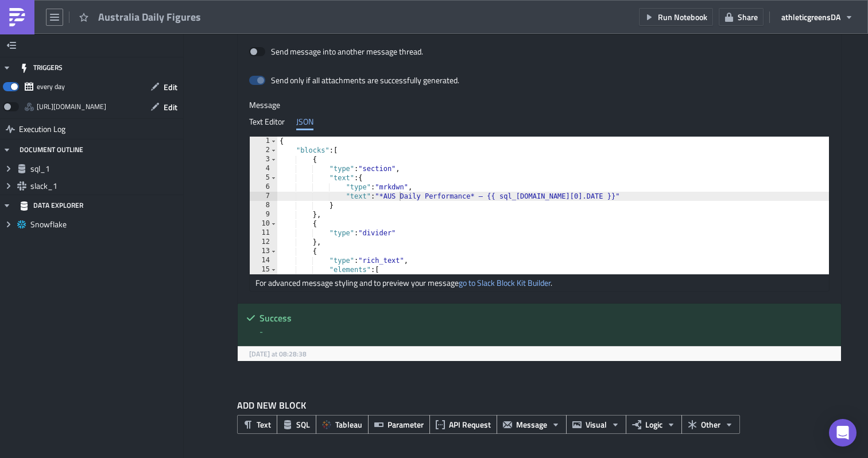  What do you see at coordinates (810, 17) in the screenshot?
I see `span: athleticgreens DA` at bounding box center [810, 17].